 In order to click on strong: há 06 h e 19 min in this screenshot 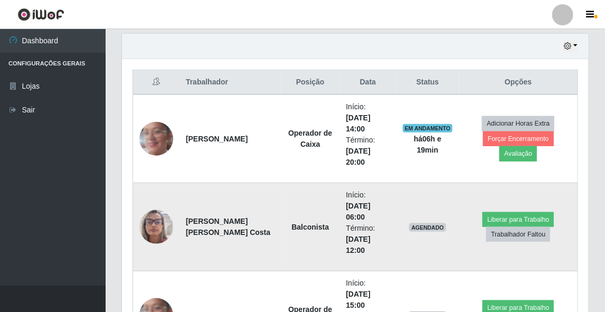, I will do `click(427, 144)`.